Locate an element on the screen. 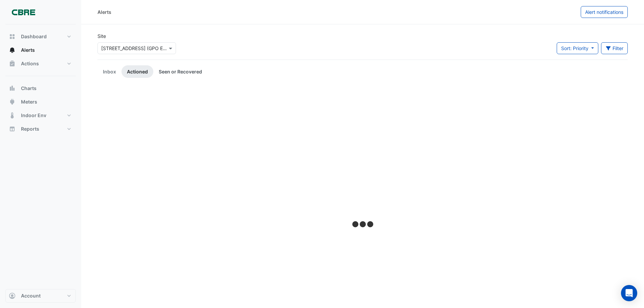 The width and height of the screenshot is (644, 308). div: Alerts is located at coordinates (105, 12).